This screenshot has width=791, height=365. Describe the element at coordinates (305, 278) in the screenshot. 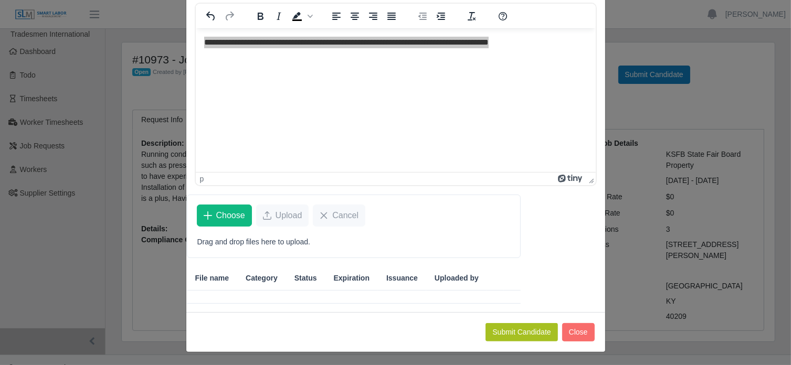

I see `span: Status` at that location.